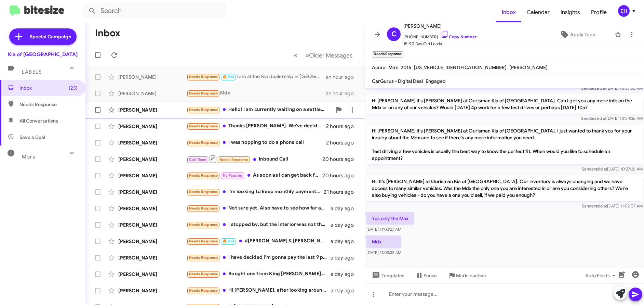 The image size is (644, 305). What do you see at coordinates (259, 110) in the screenshot?
I see `div: Hello! I am currently waiting on a settlement from my insurance company and hoping to come check ...` at bounding box center [259, 110].